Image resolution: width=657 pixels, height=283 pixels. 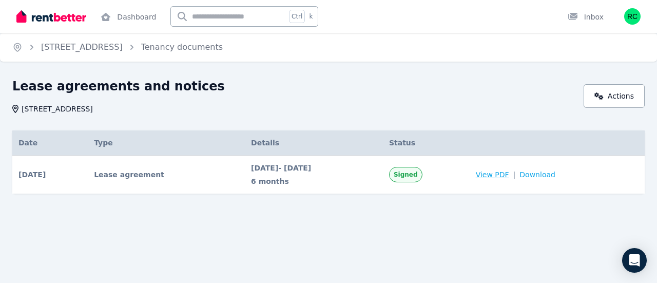 What do you see at coordinates (537, 174) in the screenshot?
I see `span: Download` at bounding box center [537, 174].